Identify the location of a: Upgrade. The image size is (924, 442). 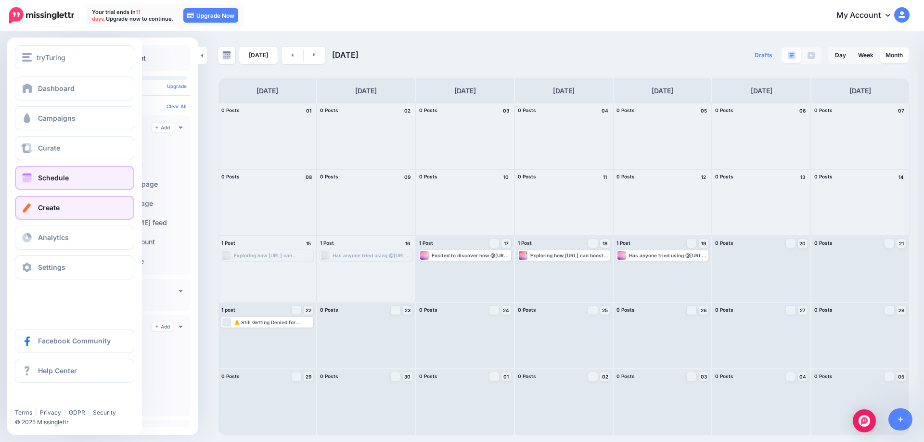
(177, 86).